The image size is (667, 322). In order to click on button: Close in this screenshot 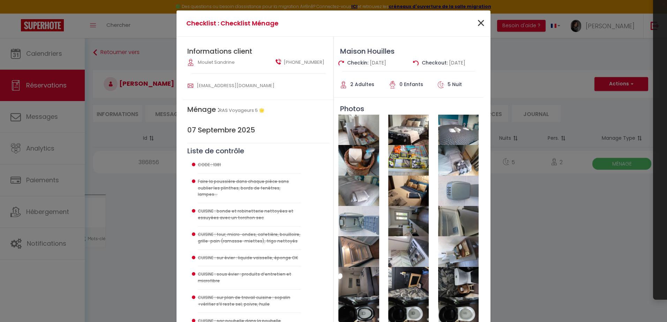, I will do `click(480, 23)`.